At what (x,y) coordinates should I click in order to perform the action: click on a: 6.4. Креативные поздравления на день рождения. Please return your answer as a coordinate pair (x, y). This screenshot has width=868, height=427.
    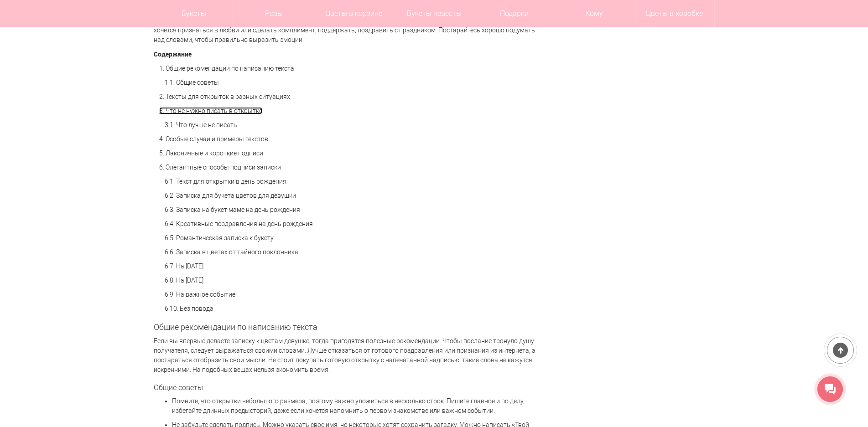
    Looking at the image, I should click on (238, 224).